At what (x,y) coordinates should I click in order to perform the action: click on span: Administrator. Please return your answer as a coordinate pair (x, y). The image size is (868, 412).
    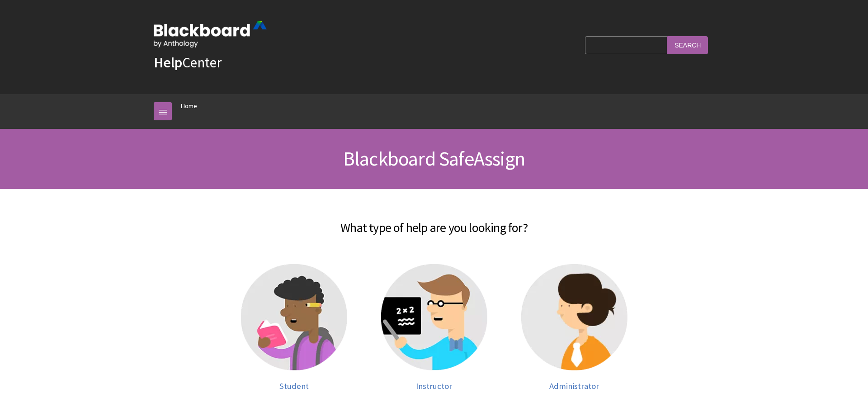
    Looking at the image, I should click on (574, 386).